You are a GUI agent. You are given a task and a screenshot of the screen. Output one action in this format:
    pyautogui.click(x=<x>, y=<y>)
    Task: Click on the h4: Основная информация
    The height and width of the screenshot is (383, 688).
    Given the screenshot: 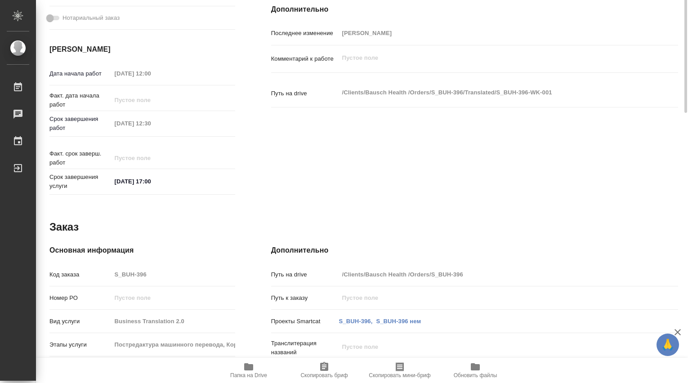 What is the action you would take?
    pyautogui.click(x=142, y=251)
    